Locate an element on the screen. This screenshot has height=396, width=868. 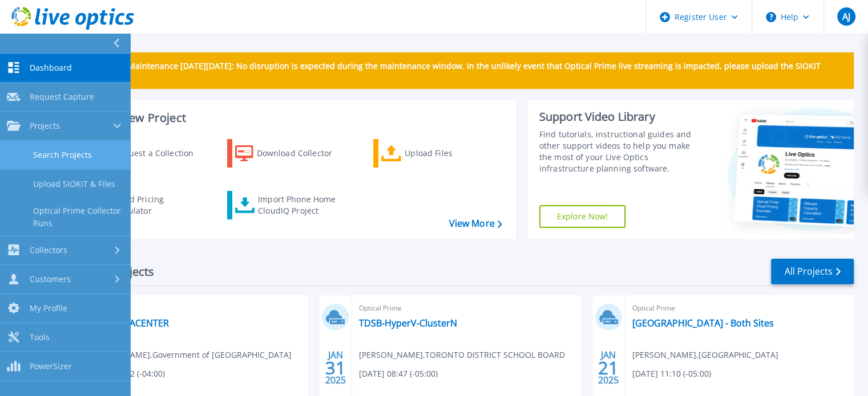
span: 31 is located at coordinates (335, 368).